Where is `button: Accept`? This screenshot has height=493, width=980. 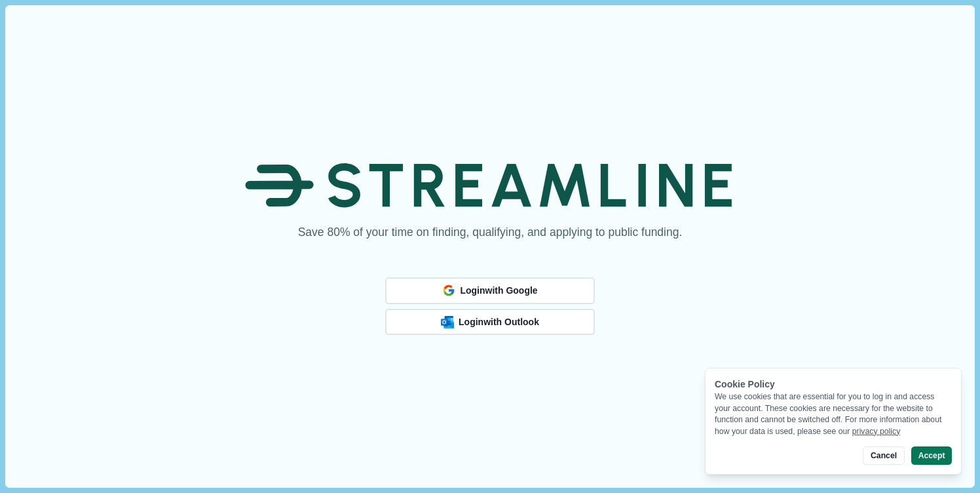
button: Accept is located at coordinates (932, 456).